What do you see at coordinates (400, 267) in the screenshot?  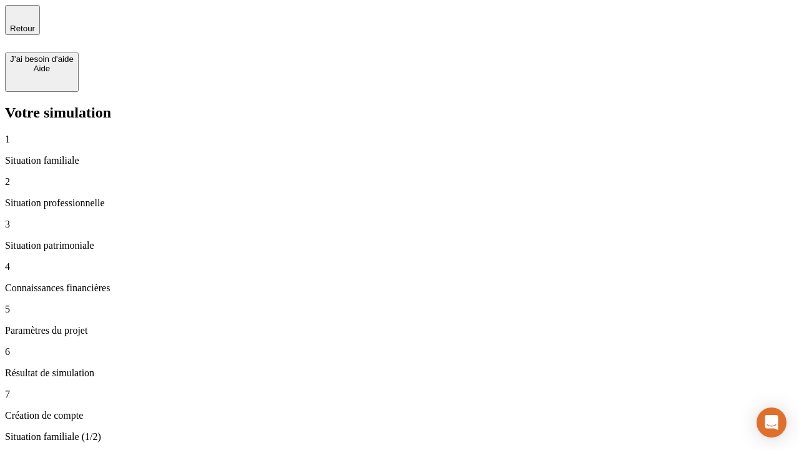 I see `p: 4` at bounding box center [400, 267].